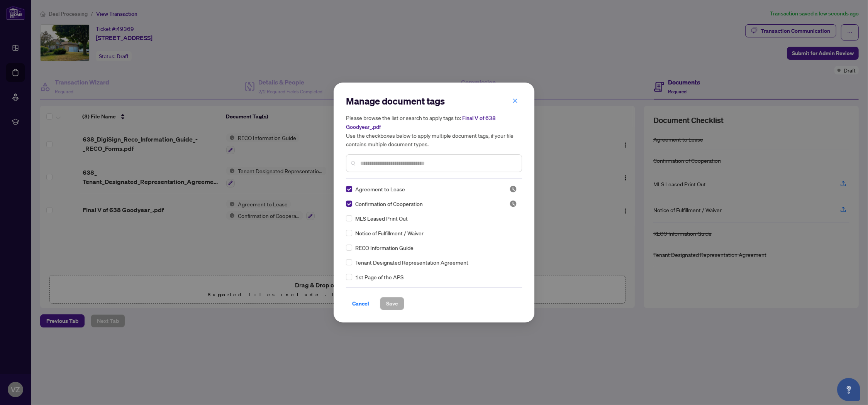 This screenshot has height=405, width=868. Describe the element at coordinates (360, 304) in the screenshot. I see `span: Cancel` at that location.